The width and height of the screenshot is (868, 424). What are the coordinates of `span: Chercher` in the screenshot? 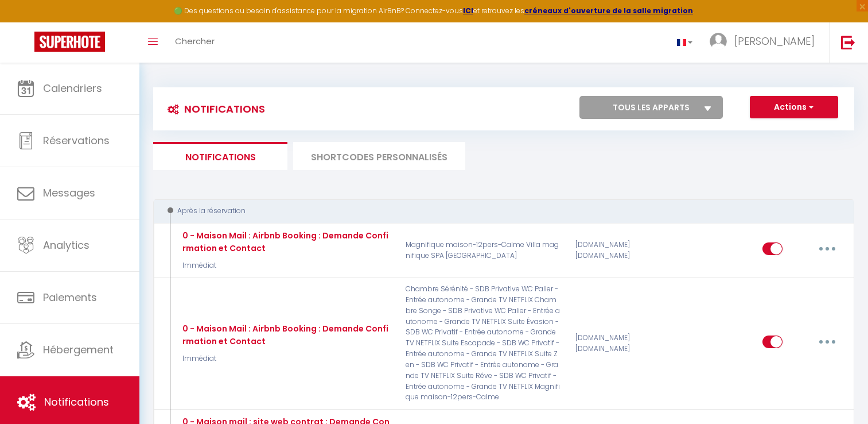 It's located at (194, 41).